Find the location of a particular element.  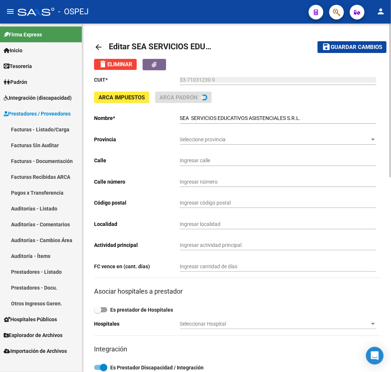

p: Código postal is located at coordinates (137, 203).